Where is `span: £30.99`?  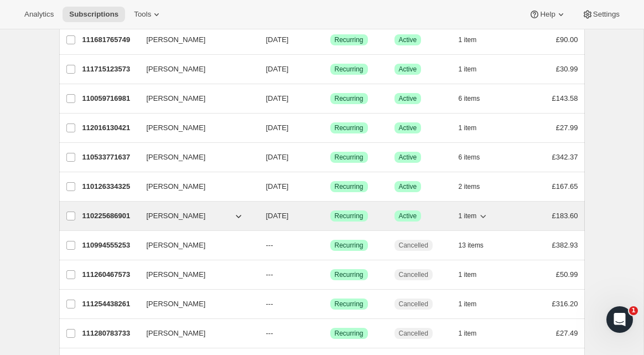
span: £30.99 is located at coordinates (567, 69).